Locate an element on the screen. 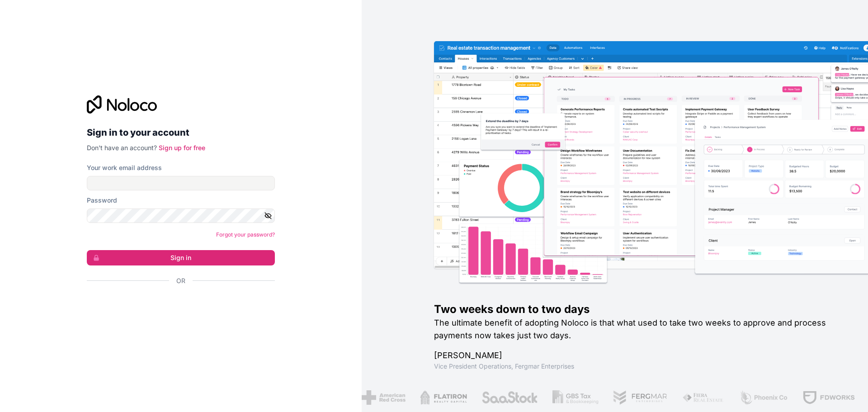 Image resolution: width=868 pixels, height=412 pixels. img: /assets/fiera-fwj2N5v4.png is located at coordinates (703, 398).